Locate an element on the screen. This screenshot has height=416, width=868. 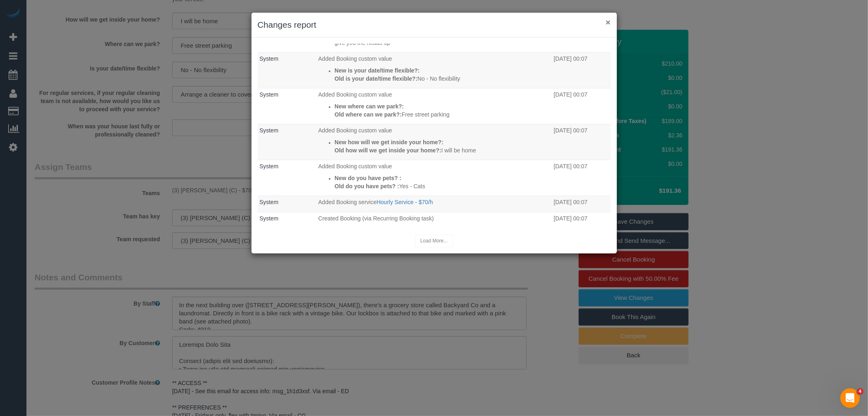
strong: Old how will we get inside your home?: is located at coordinates (388, 150).